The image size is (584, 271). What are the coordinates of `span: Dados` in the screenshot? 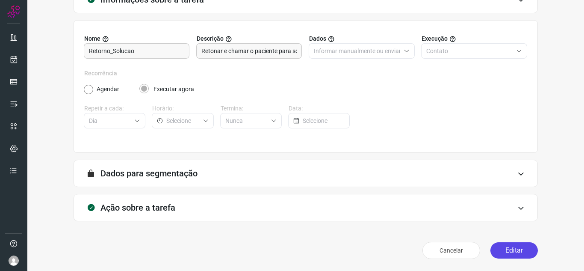 It's located at (318, 39).